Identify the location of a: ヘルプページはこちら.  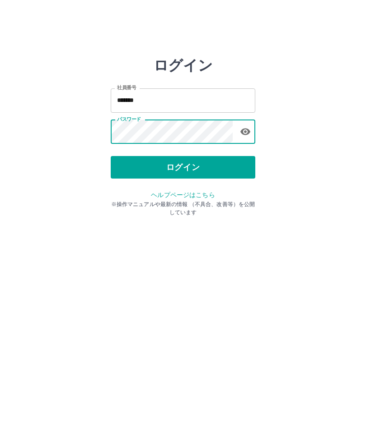
(182, 195).